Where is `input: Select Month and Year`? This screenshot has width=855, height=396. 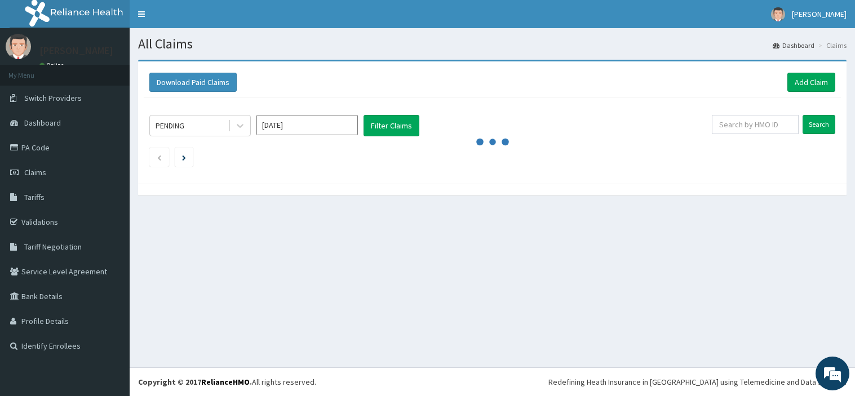 input: Select Month and Year is located at coordinates (307, 125).